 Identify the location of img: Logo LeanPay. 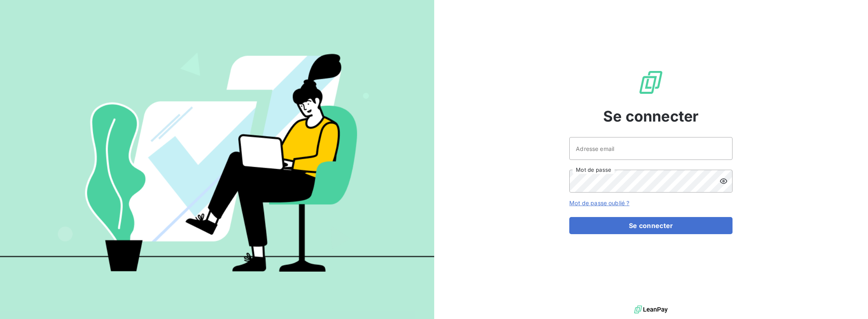
(651, 82).